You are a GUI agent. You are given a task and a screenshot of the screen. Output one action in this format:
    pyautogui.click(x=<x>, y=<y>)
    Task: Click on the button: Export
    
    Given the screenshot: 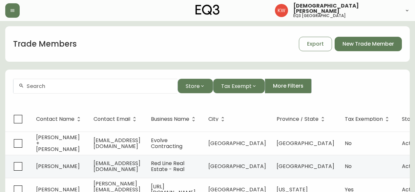 What is the action you would take?
    pyautogui.click(x=315, y=44)
    